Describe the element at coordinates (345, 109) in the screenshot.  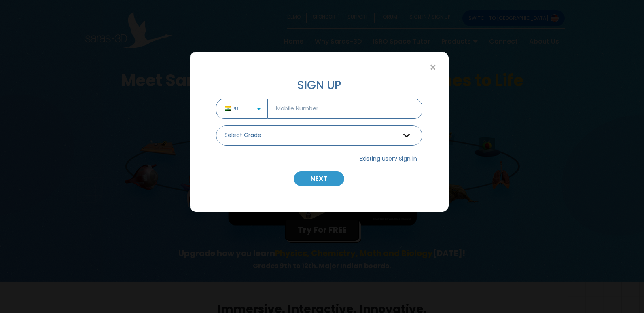
I see `input: Mobile Number` at that location.